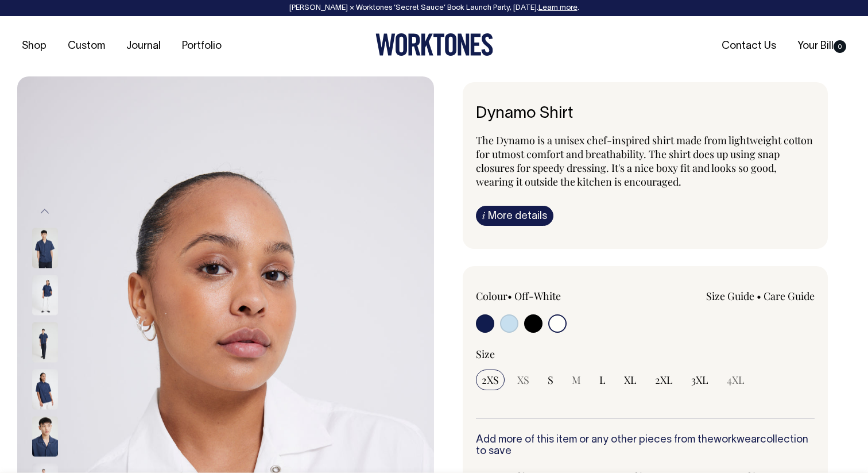  What do you see at coordinates (602, 380) in the screenshot?
I see `span: L` at bounding box center [602, 380].